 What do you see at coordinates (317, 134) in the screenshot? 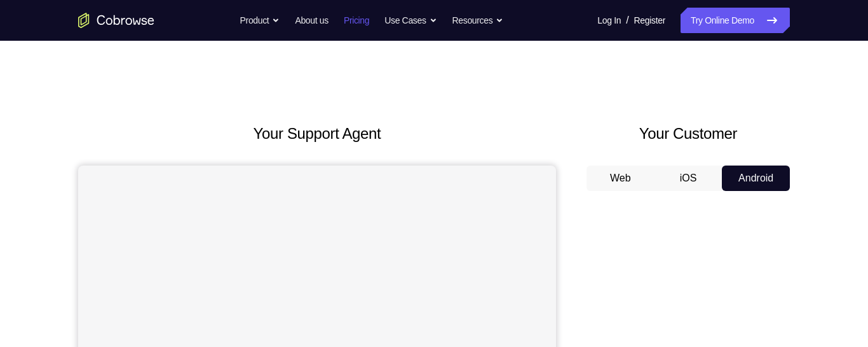
I see `h2: Your Support Agent` at bounding box center [317, 134].